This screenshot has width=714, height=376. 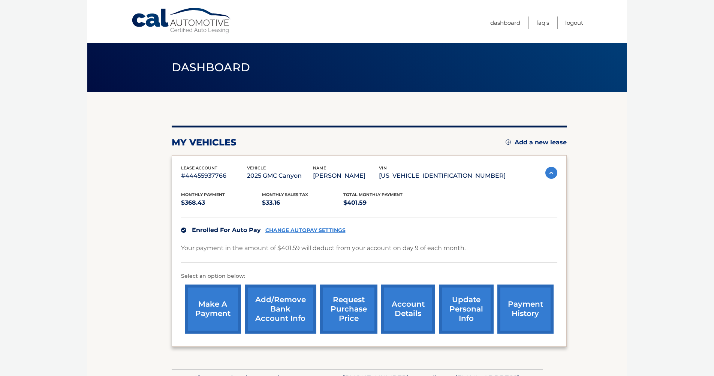 What do you see at coordinates (369, 276) in the screenshot?
I see `p: Select an option below:` at bounding box center [369, 276].